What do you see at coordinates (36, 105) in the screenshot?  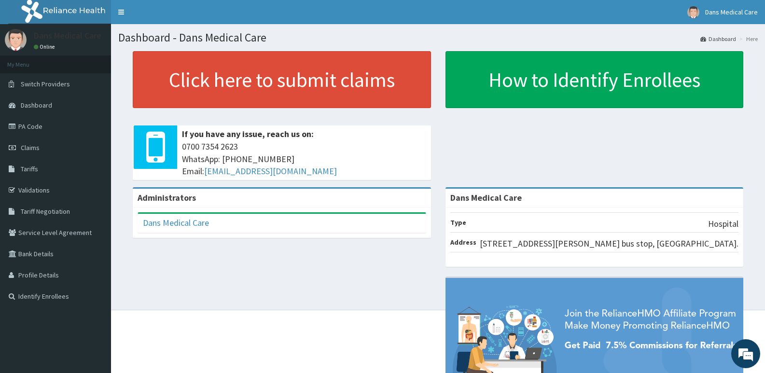 I see `span: Dashboard` at bounding box center [36, 105].